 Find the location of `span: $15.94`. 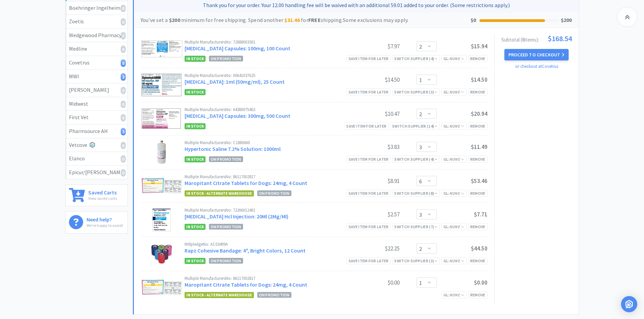

span: $15.94 is located at coordinates (479, 46).